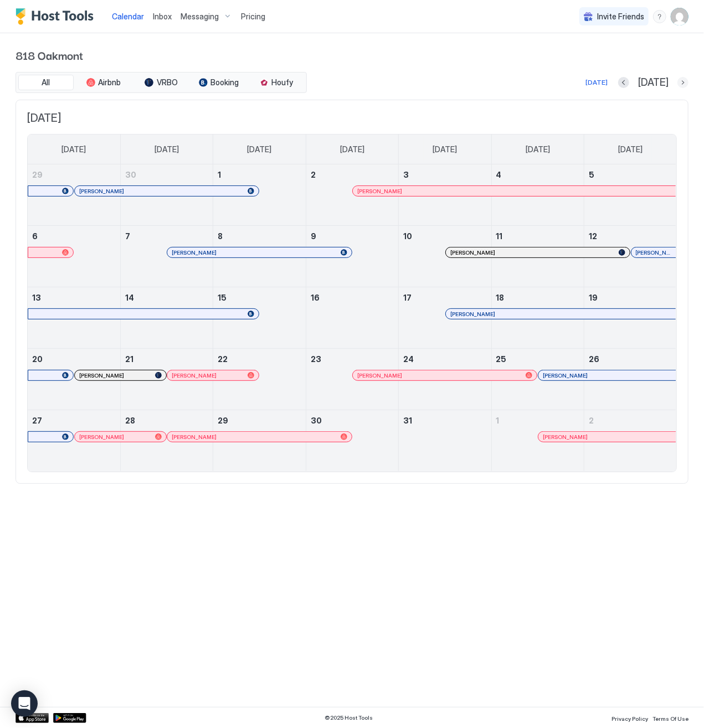 The image size is (704, 728). What do you see at coordinates (631, 195) in the screenshot?
I see `td: July 5, 2025` at bounding box center [631, 195].